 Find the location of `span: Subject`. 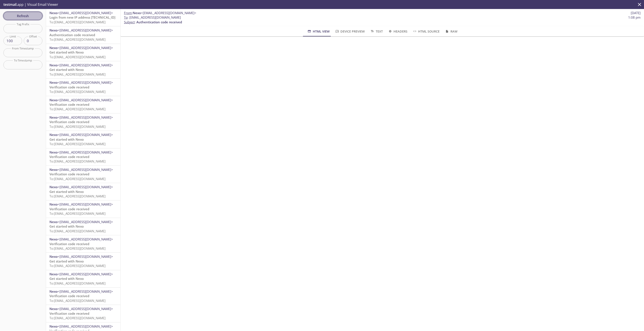

span: Subject is located at coordinates (129, 22).